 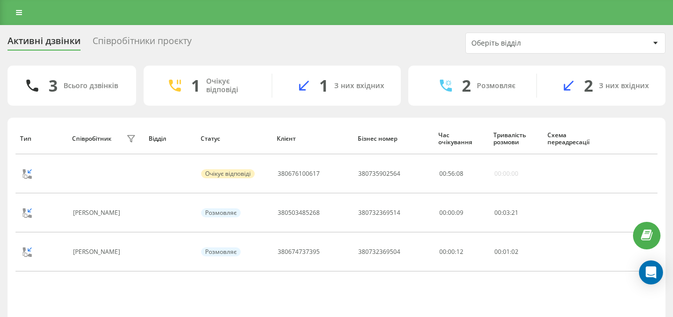 What do you see at coordinates (299, 252) in the screenshot?
I see `div: 380674737395` at bounding box center [299, 252].